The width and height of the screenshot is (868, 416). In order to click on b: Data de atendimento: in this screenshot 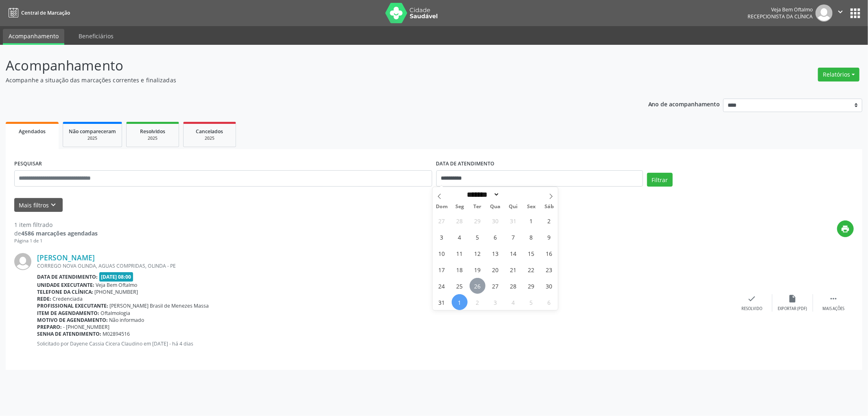, I will do `click(67, 277)`.